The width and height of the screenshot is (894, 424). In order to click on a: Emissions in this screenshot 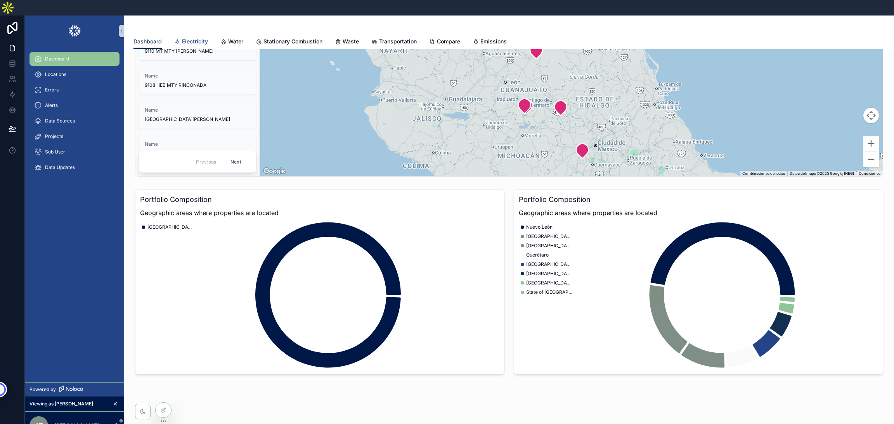, I will do `click(490, 42)`.